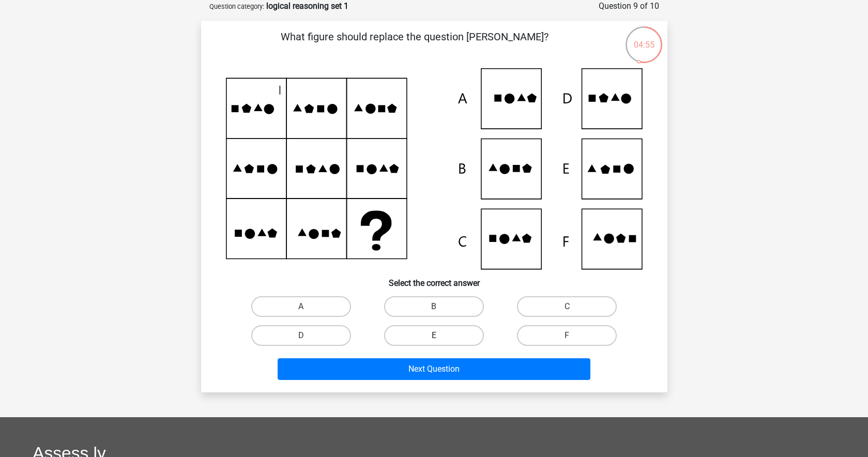 Image resolution: width=868 pixels, height=457 pixels. I want to click on label: D, so click(301, 336).